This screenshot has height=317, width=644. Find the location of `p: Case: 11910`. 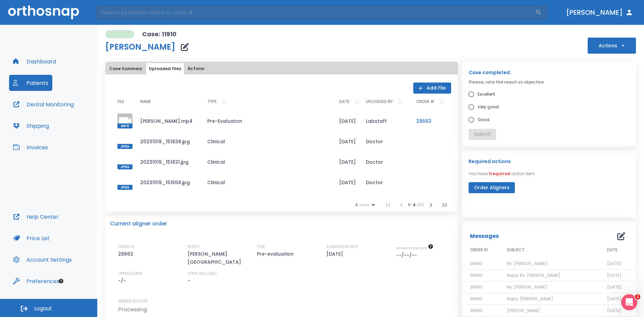

p: Case: 11910 is located at coordinates (159, 34).